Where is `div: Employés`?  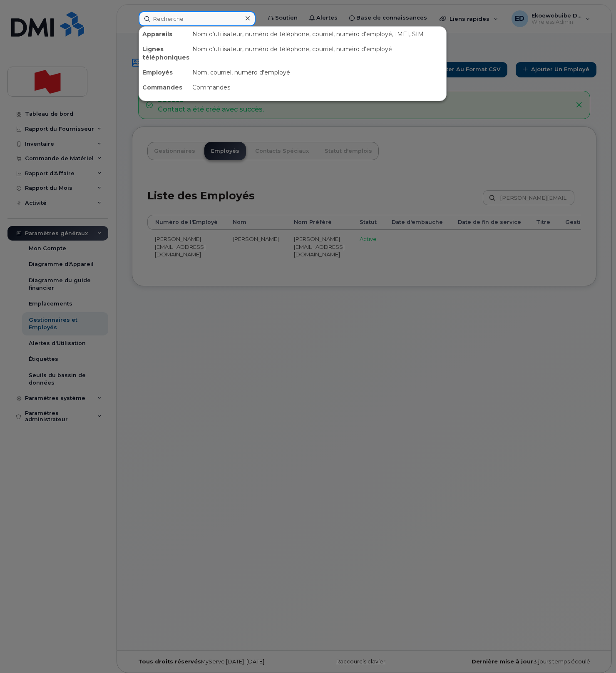
div: Employés is located at coordinates (164, 72).